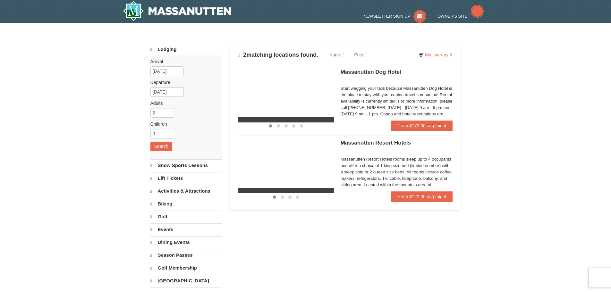 The height and width of the screenshot is (292, 611). Describe the element at coordinates (184, 82) in the screenshot. I see `label: Departure` at that location.